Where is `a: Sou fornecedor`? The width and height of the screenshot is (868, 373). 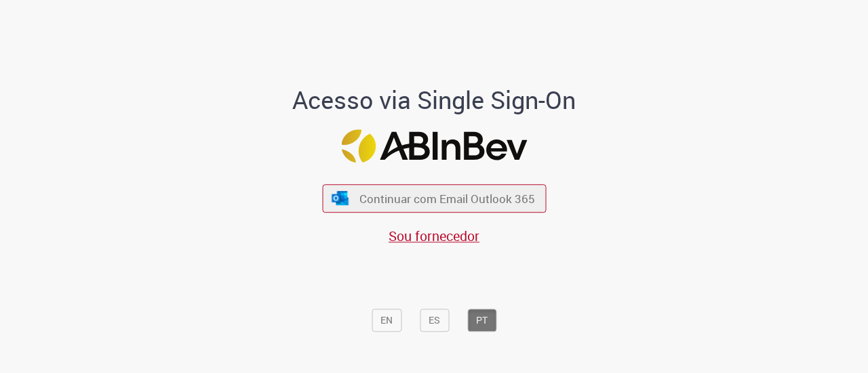
a: Sou fornecedor is located at coordinates (434, 236).